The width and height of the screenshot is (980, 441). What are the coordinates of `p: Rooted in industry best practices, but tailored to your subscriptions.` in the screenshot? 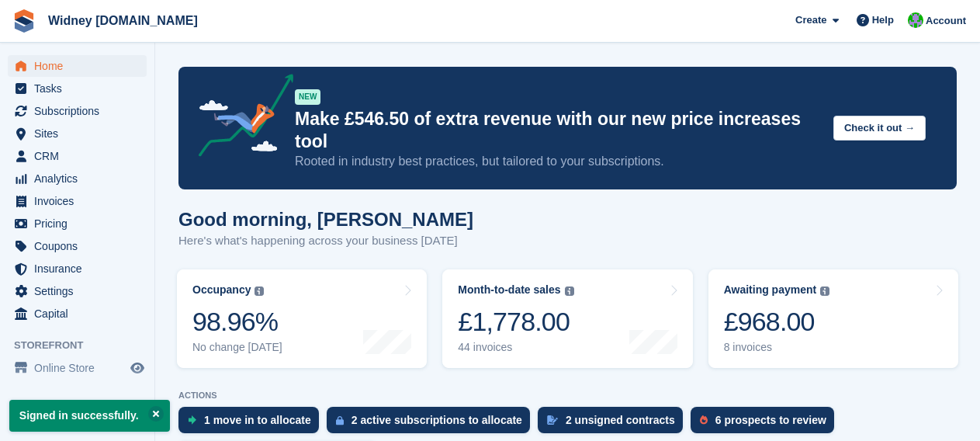 It's located at (558, 162).